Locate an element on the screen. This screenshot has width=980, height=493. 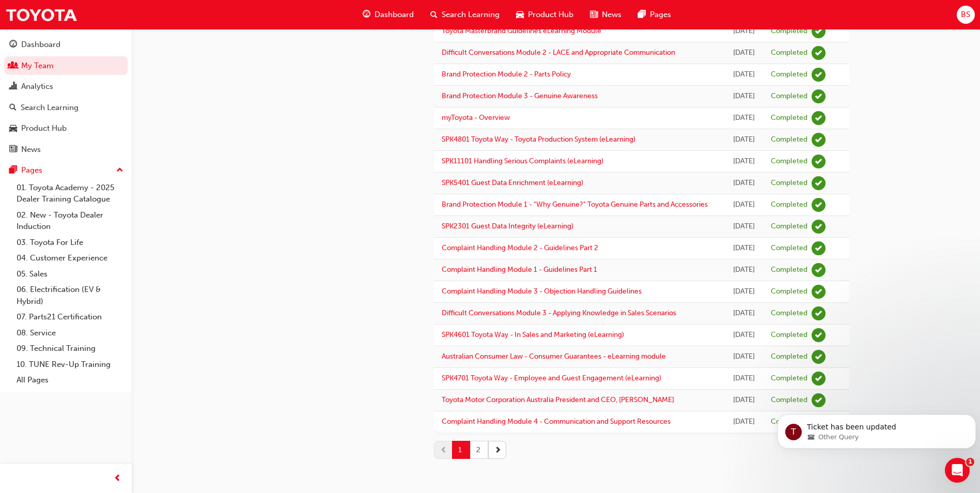
a: 06. Electrification (EV & Hybrid) is located at coordinates (70, 295).